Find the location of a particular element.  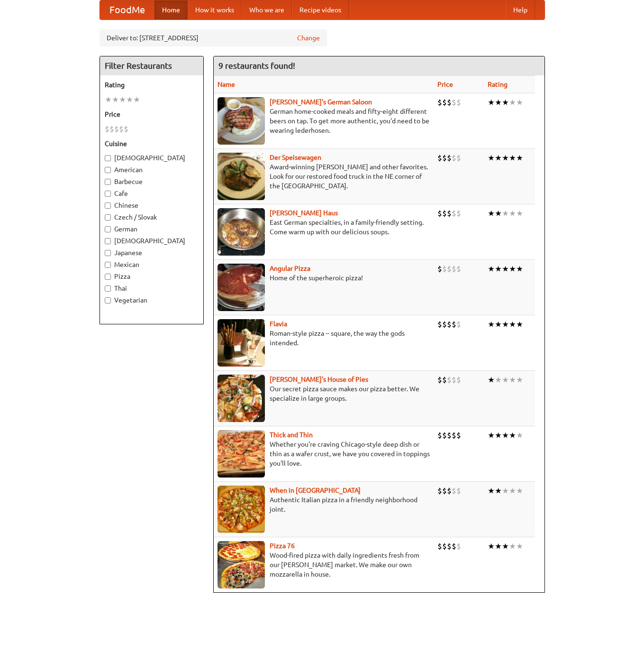

input: Chinese is located at coordinates (107, 205).